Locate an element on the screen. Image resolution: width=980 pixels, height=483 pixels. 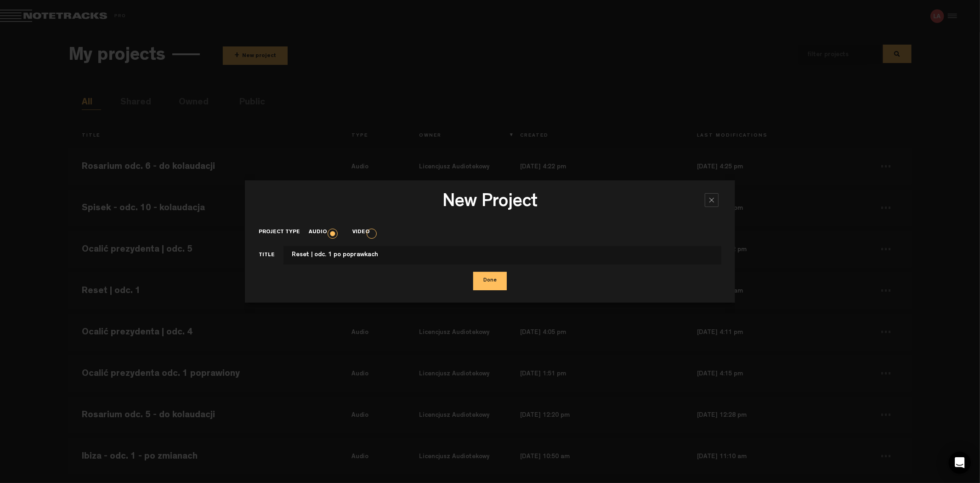
label: Title is located at coordinates (271, 257).